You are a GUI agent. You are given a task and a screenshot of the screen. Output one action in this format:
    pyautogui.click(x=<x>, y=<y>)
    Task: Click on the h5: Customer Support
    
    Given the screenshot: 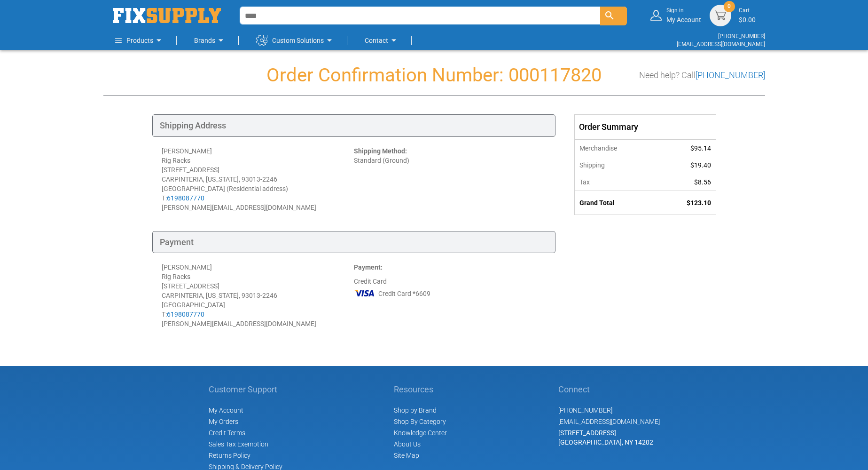 What is the action you would take?
    pyautogui.click(x=245, y=389)
    